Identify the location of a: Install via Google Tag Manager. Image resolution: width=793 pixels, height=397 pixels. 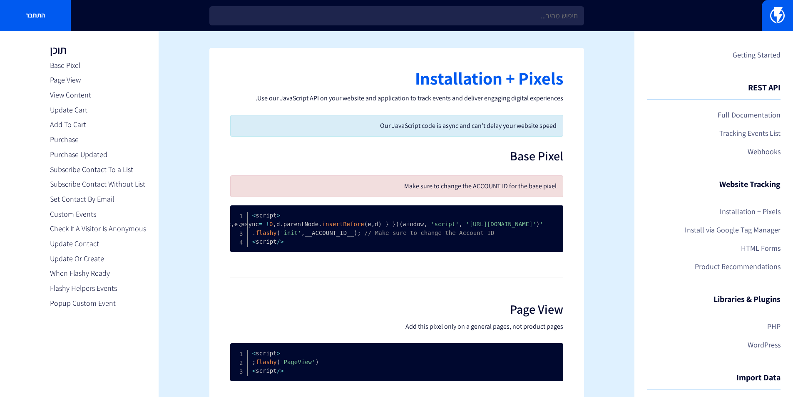
(714, 230).